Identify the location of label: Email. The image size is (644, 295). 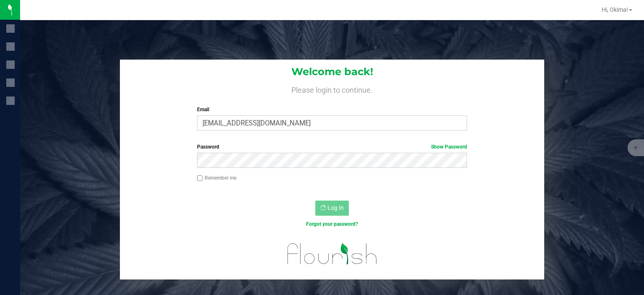
(332, 109).